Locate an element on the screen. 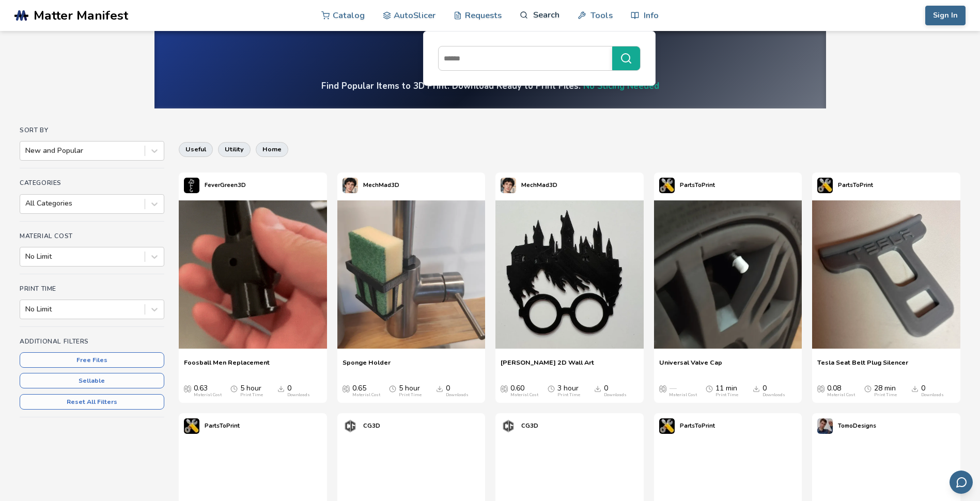 The image size is (980, 501). input: New and Popular is located at coordinates (26, 151).